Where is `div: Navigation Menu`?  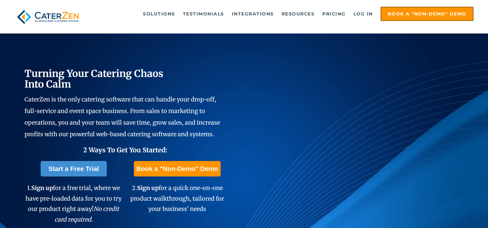
div: Navigation Menu is located at coordinates (283, 14).